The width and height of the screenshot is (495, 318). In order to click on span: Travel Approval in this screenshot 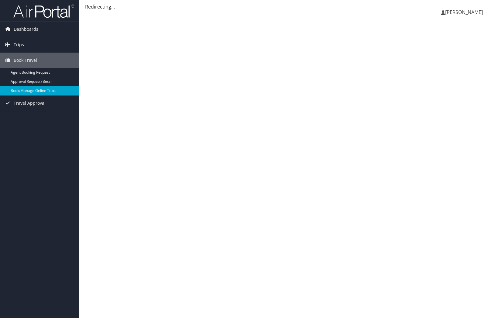, I will do `click(30, 103)`.